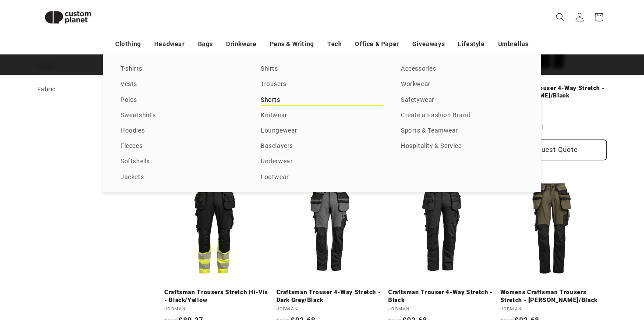 This screenshot has width=644, height=320. I want to click on a: Lifestyle, so click(471, 44).